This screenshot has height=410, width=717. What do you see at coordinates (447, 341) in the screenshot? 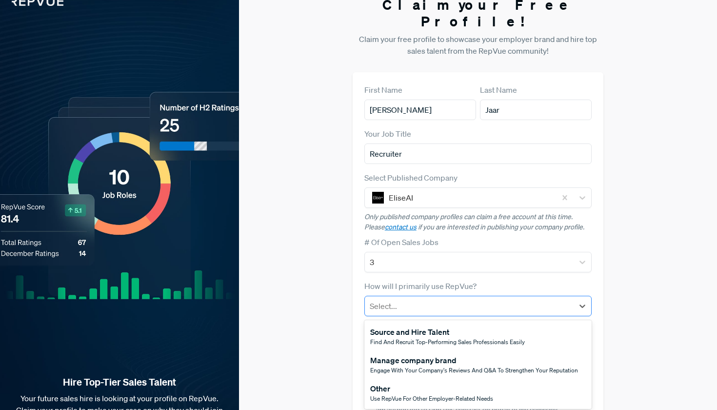
I see `span: Find and recruit top-performing sales professionals easily` at bounding box center [447, 341].